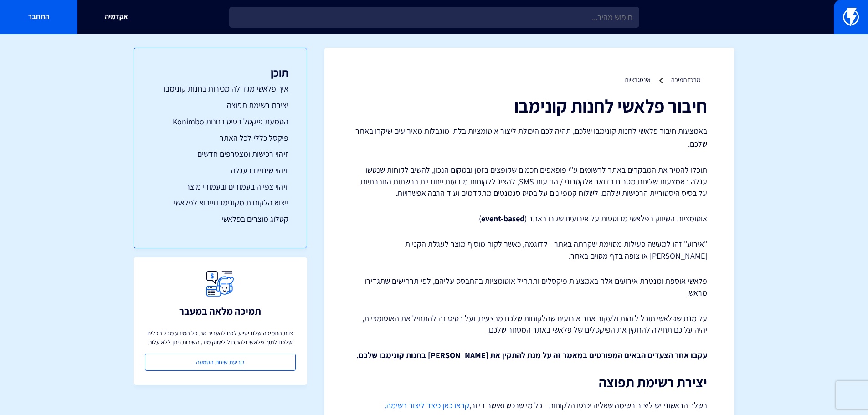 This screenshot has width=868, height=415. What do you see at coordinates (530, 250) in the screenshot?
I see `p: "אירוע" זהו למעשה פעילות מסוימת שקרתה באתר - לדוגמה, כאשר לקוח מוסיף מוצר לעגלת הקניות [PERSON_NA...` at bounding box center [530, 250].